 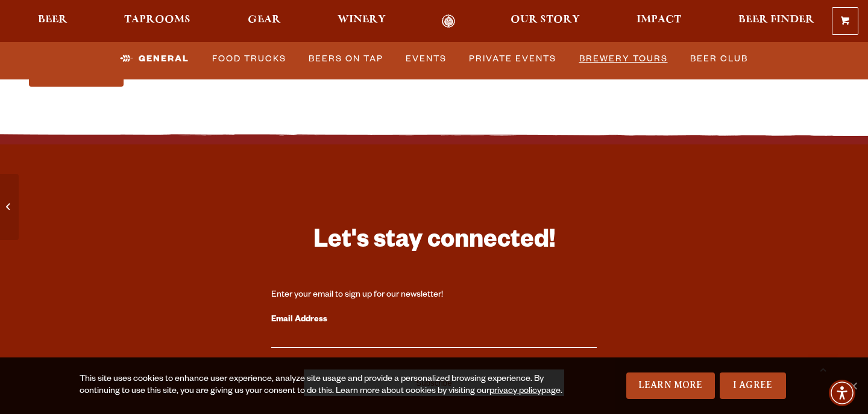 What do you see at coordinates (322, 386) in the screenshot?
I see `div: This site uses cookies to enhance user experience, analyze site usage and provide a personalized ...` at bounding box center [322, 386].